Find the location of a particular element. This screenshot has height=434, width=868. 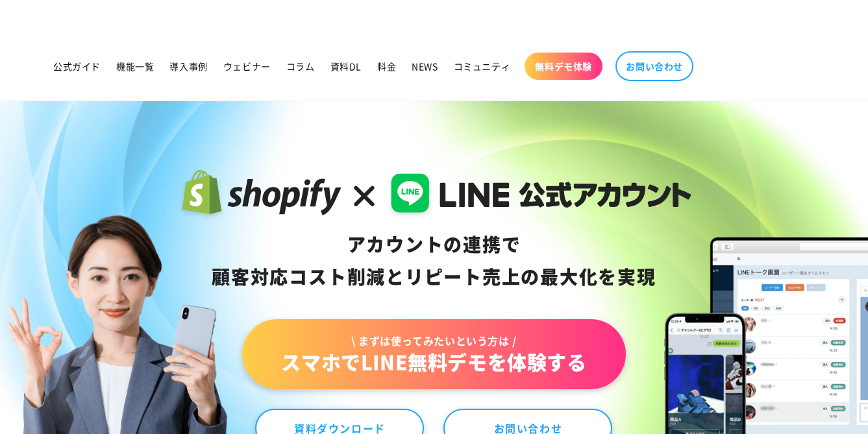

span: ウェビナー is located at coordinates (247, 66).